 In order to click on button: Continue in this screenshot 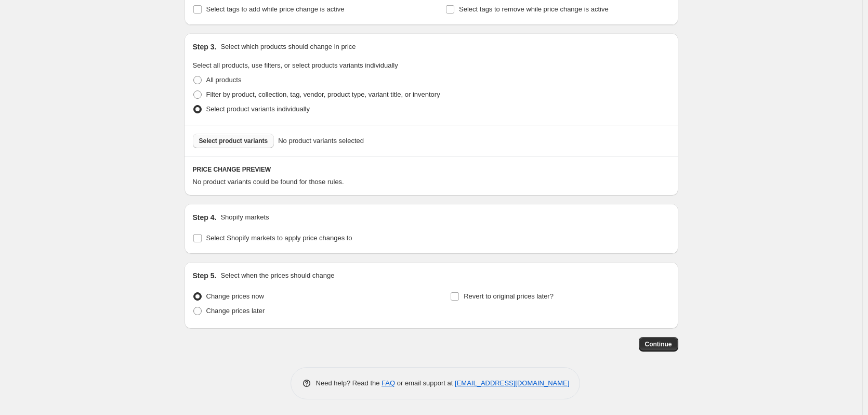, I will do `click(659, 344)`.